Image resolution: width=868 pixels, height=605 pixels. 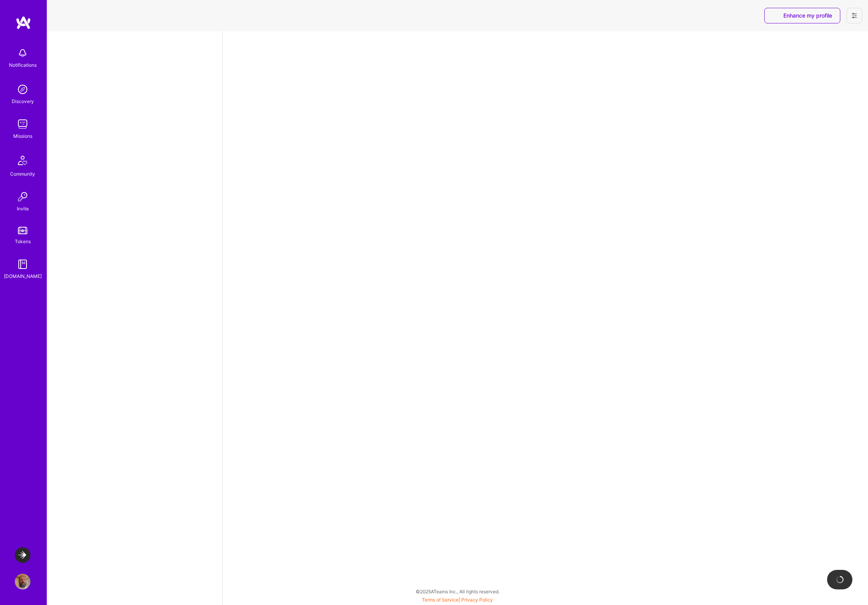 What do you see at coordinates (23, 581) in the screenshot?
I see `a: User Avatar` at bounding box center [23, 581].